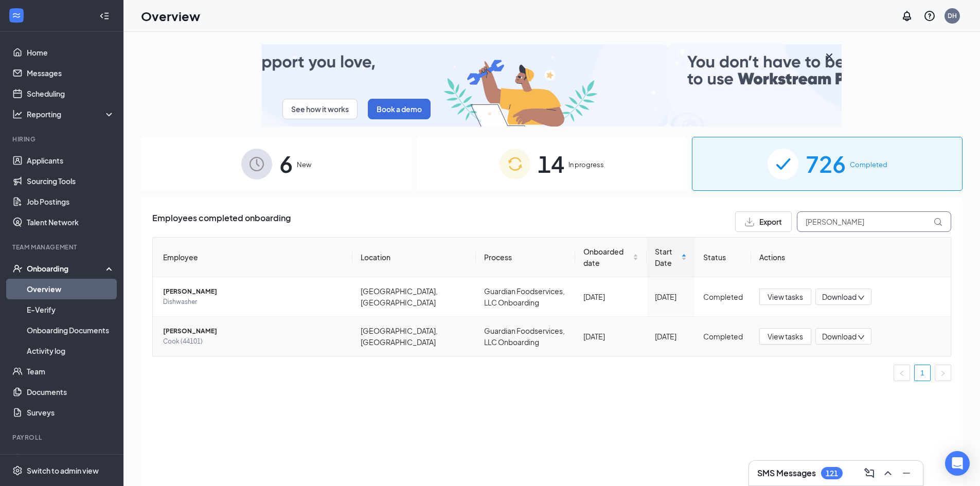  Describe the element at coordinates (929, 16) in the screenshot. I see `svg: QuestionInfo` at that location.